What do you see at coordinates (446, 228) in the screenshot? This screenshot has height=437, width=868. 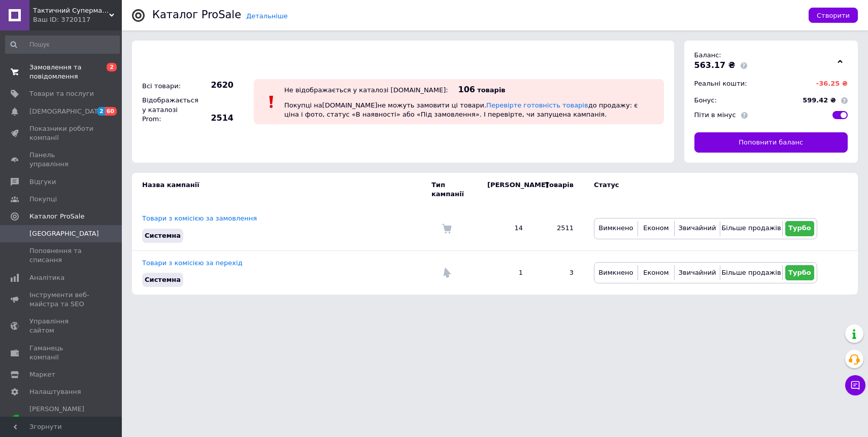 I see `img: Комісія за замовлення` at bounding box center [446, 228].